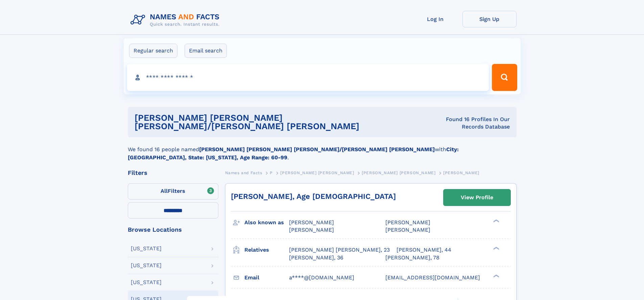  What do you see at coordinates (164, 190) in the screenshot?
I see `span: All` at bounding box center [164, 190].